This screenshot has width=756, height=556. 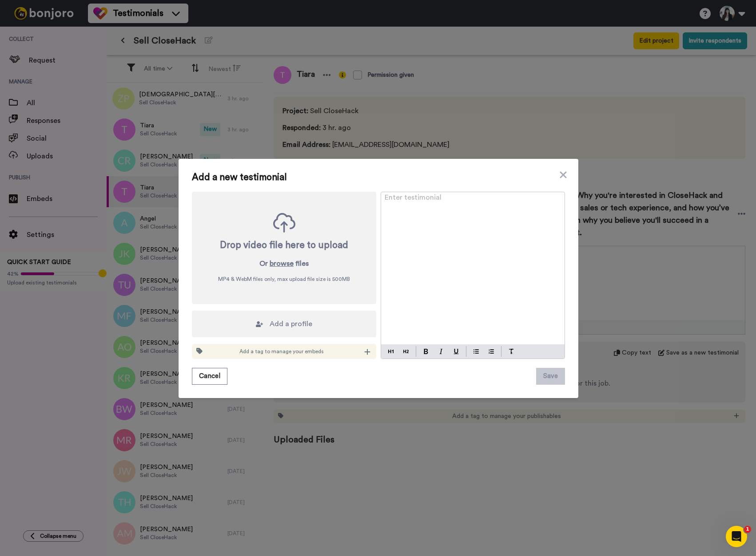 What do you see at coordinates (406, 351) in the screenshot?
I see `img: heading-two-block.svg` at bounding box center [406, 351].